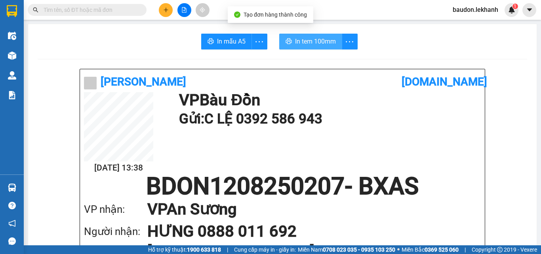 The width and height of the screenshot is (541, 254). What do you see at coordinates (12, 95) in the screenshot?
I see `img: solution-icon` at bounding box center [12, 95].